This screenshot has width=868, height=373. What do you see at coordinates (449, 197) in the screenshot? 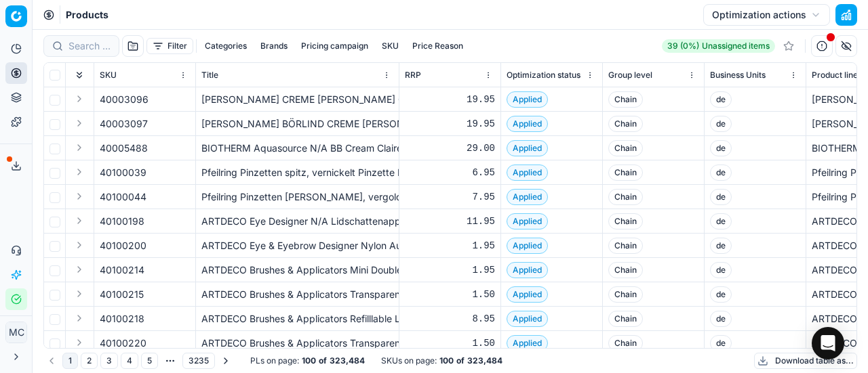
I see `div: 7.95` at bounding box center [449, 197].